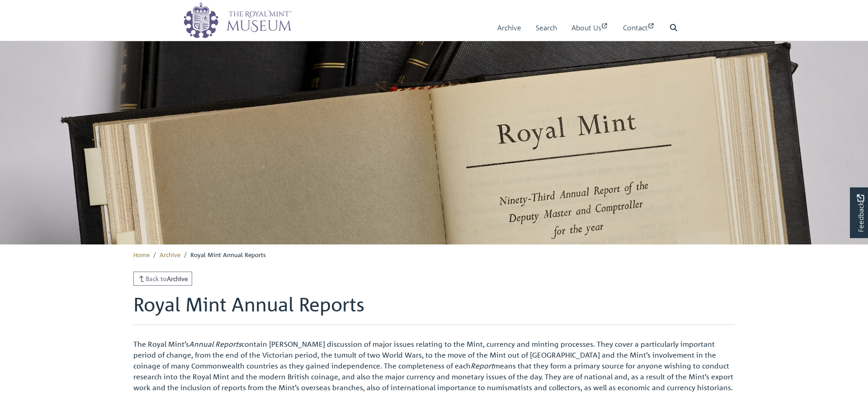 This screenshot has height=416, width=868. What do you see at coordinates (482, 365) in the screenshot?
I see `em: Report` at bounding box center [482, 365].